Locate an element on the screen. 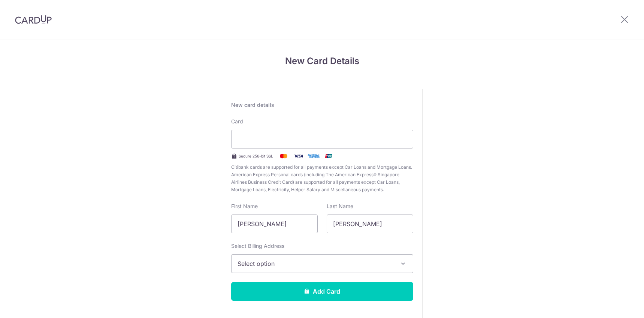  img: .alt.amex is located at coordinates (313, 156).